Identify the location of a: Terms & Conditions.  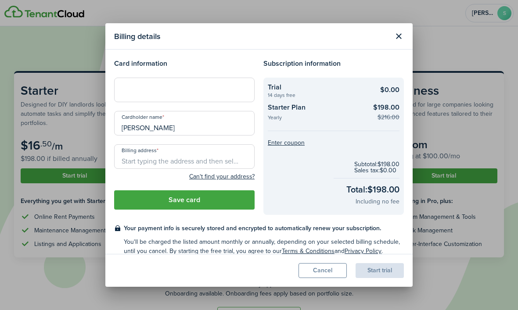
(308, 251).